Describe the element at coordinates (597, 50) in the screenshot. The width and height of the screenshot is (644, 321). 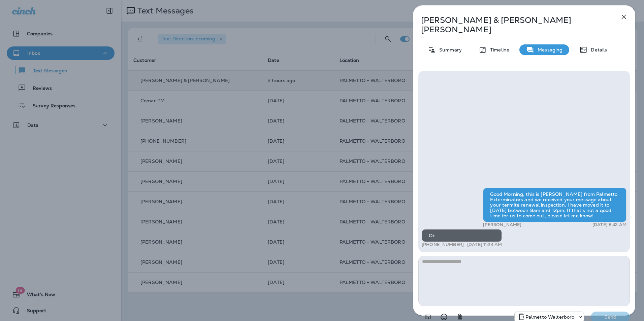
I see `p: Details` at that location.